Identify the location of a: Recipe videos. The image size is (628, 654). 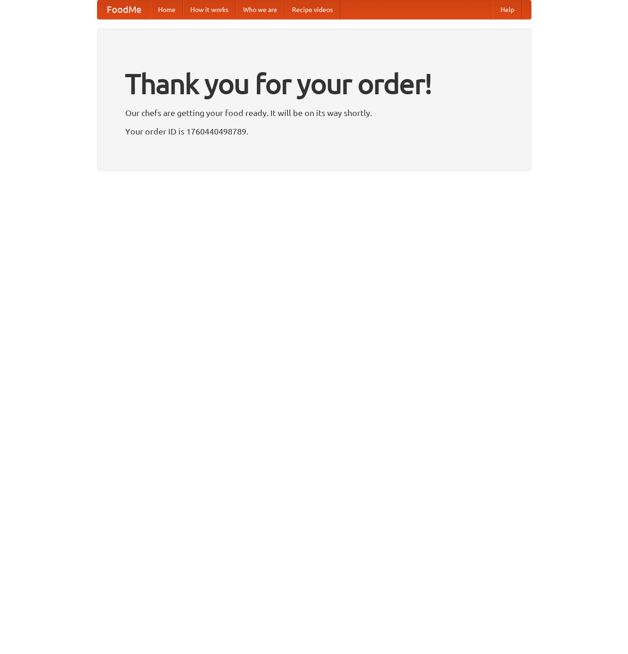
(313, 10).